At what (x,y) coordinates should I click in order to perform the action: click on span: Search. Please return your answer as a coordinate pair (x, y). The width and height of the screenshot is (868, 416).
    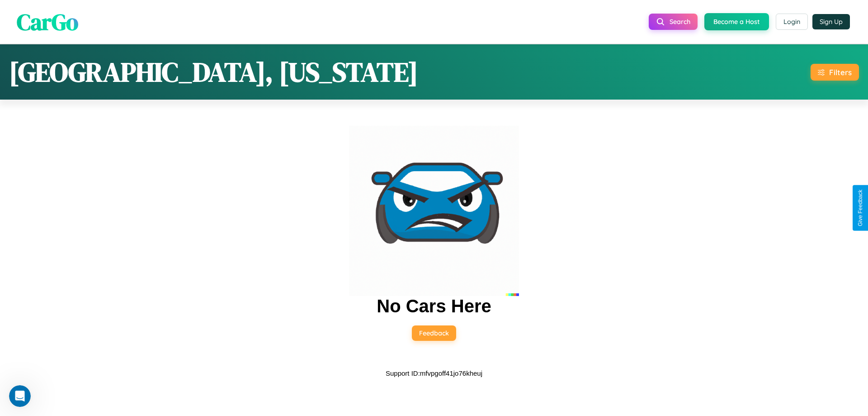
    Looking at the image, I should click on (680, 22).